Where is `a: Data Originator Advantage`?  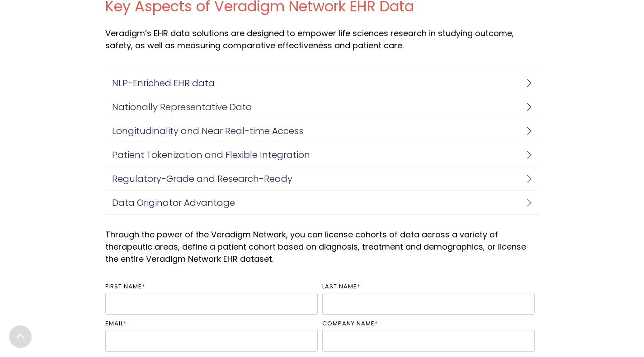 a: Data Originator Advantage is located at coordinates (322, 202).